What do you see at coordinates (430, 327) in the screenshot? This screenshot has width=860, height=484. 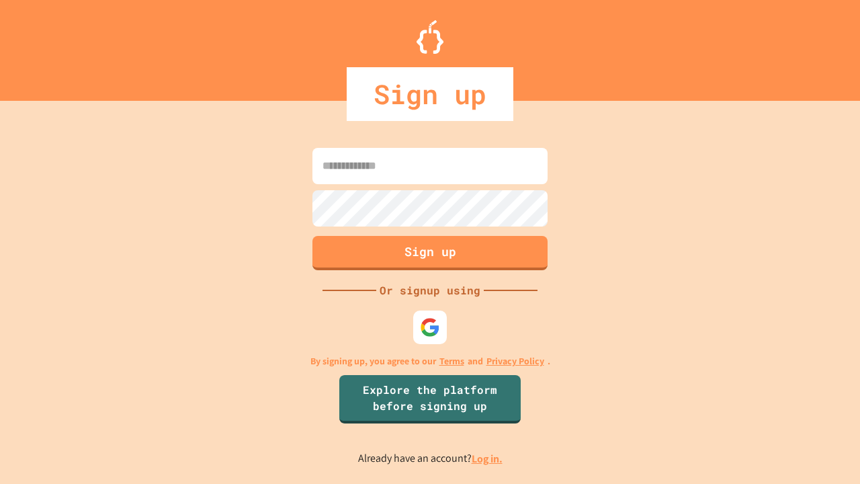 I see `img: google-icon.svg` at bounding box center [430, 327].